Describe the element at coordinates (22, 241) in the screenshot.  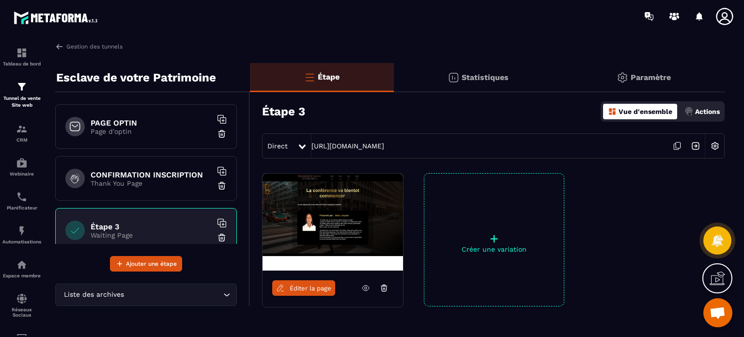
I see `p: Automatisations` at that location.